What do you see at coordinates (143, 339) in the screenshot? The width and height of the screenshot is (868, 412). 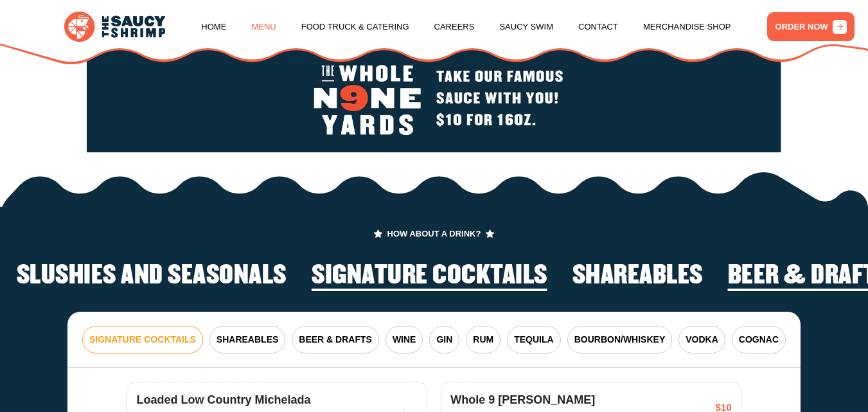 I see `button: SIGNATURE COCKTAILS` at bounding box center [143, 339].